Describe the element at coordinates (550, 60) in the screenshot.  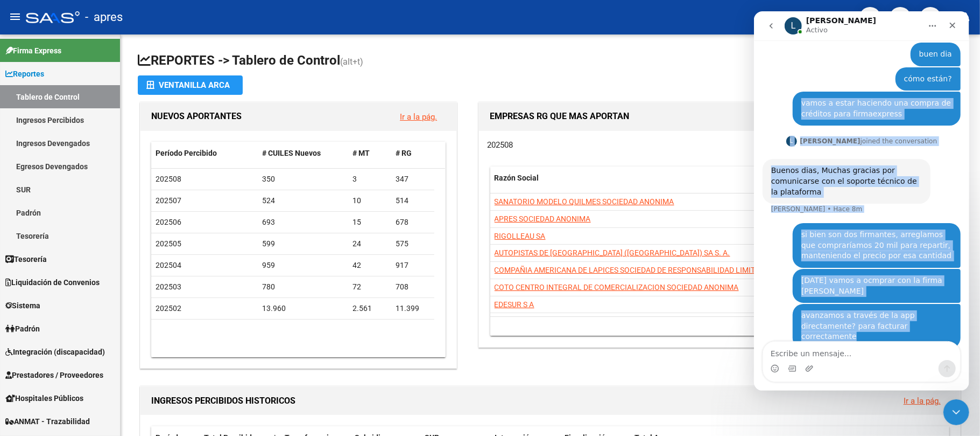
I see `h1: REPORTES -> Tablero de Control` at that location.